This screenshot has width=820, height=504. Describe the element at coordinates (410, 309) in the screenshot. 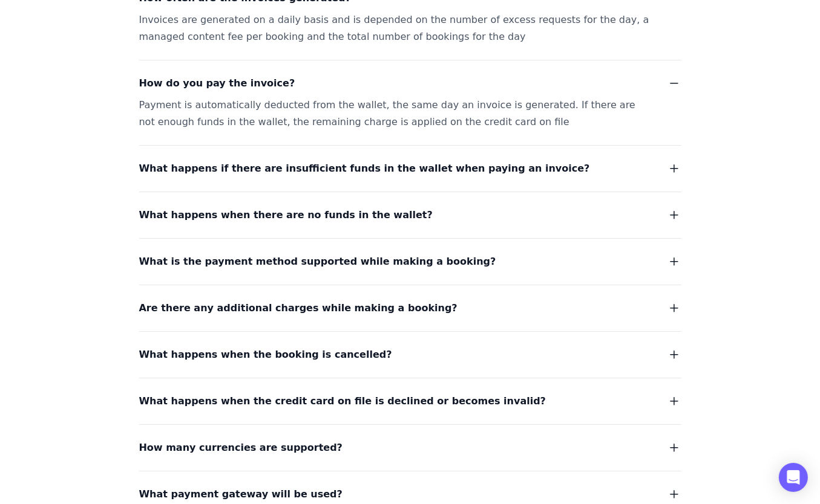

I see `button: Are there any additional charges while making a booking?` at that location.